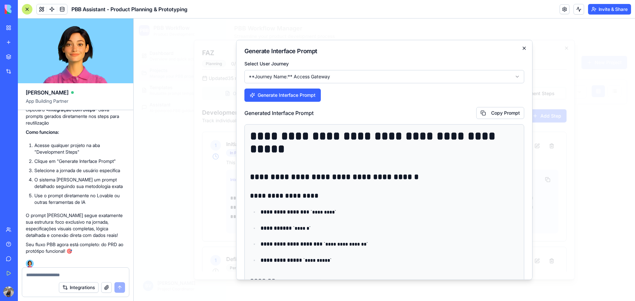 The height and width of the screenshot is (301, 635). What do you see at coordinates (42, 132) in the screenshot?
I see `strong: Como funciona:` at bounding box center [42, 132].